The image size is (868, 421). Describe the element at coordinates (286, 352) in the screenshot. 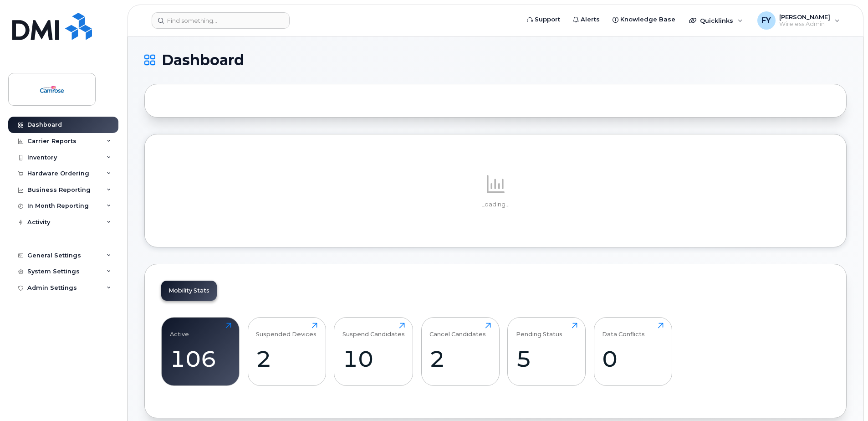

I see `a: Suspended Devices2` at that location.